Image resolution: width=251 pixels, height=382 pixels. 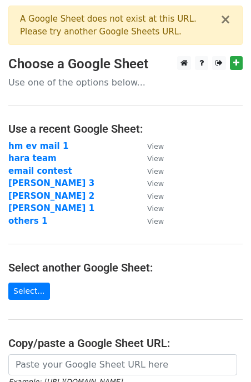 What do you see at coordinates (125, 267) in the screenshot?
I see `h4: Select another Google Sheet:` at bounding box center [125, 267].